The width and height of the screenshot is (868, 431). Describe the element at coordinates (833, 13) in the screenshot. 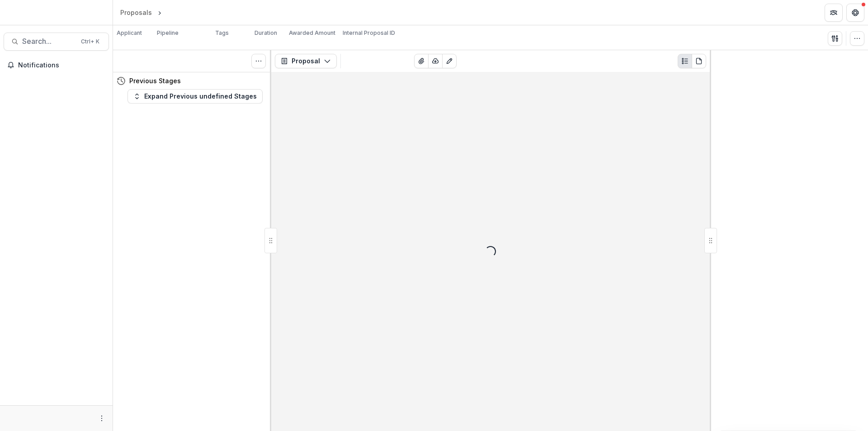

I see `button: Partners` at that location.